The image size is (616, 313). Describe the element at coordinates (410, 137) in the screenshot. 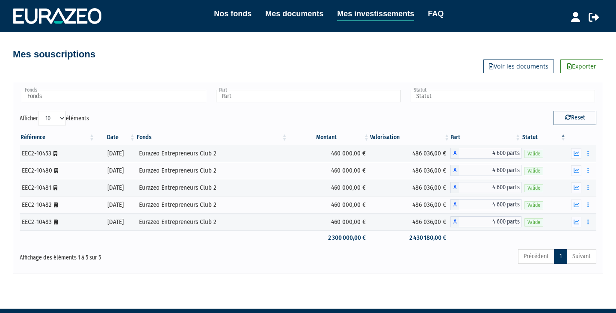

I see `th: Valorisation: activer pour trier la colonne par ordre croissant` at that location.